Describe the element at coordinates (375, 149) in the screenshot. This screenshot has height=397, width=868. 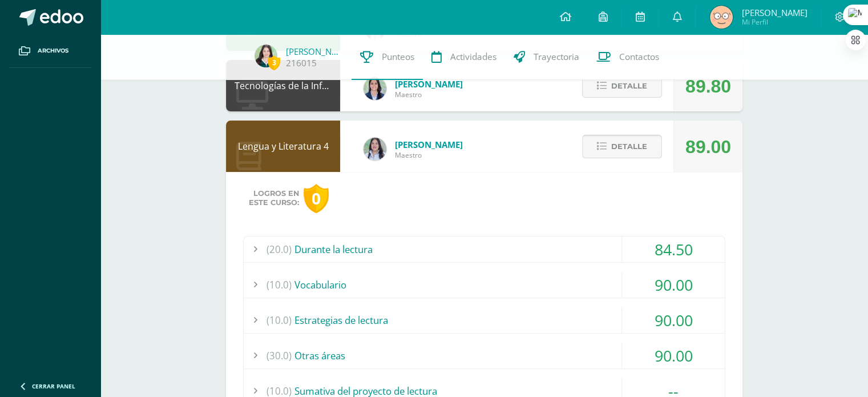
I see `img: df6a3bad71d85cf97c4a6d1acf904499.png` at that location.